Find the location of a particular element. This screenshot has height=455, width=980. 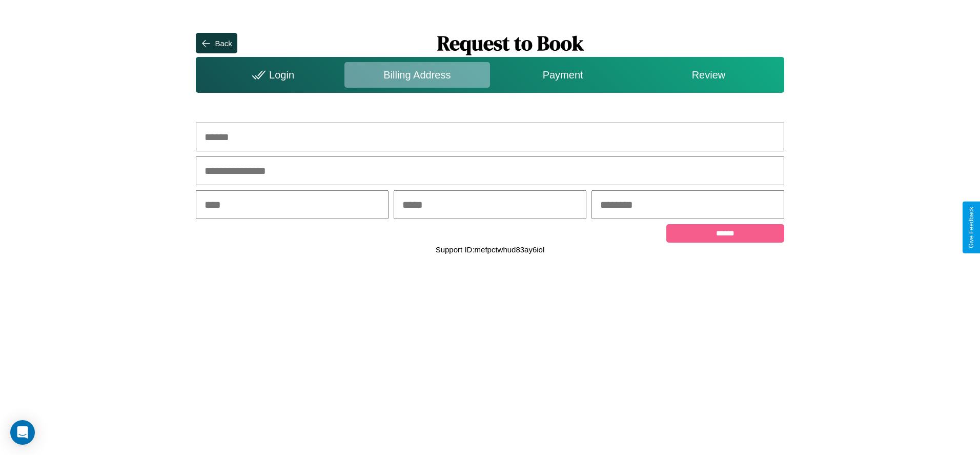

div: Open Intercom Messenger is located at coordinates (22, 433).